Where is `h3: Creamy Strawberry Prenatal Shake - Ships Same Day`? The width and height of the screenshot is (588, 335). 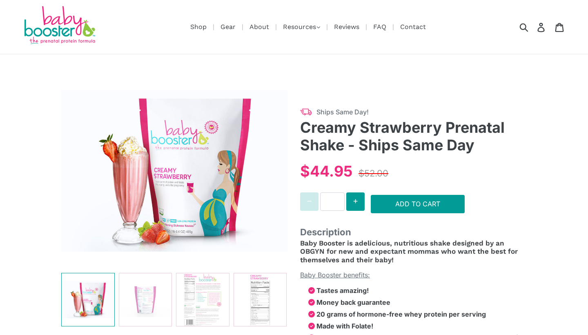 h3: Creamy Strawberry Prenatal Shake - Ships Same Day is located at coordinates (414, 136).